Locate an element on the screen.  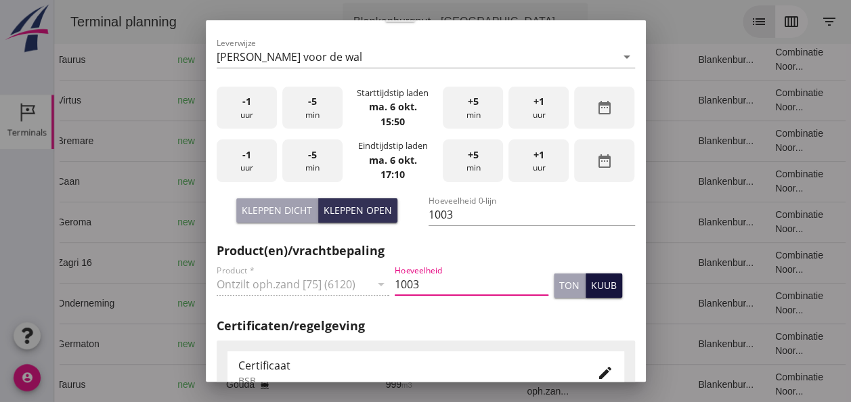
i: date_range is located at coordinates (604, 161).